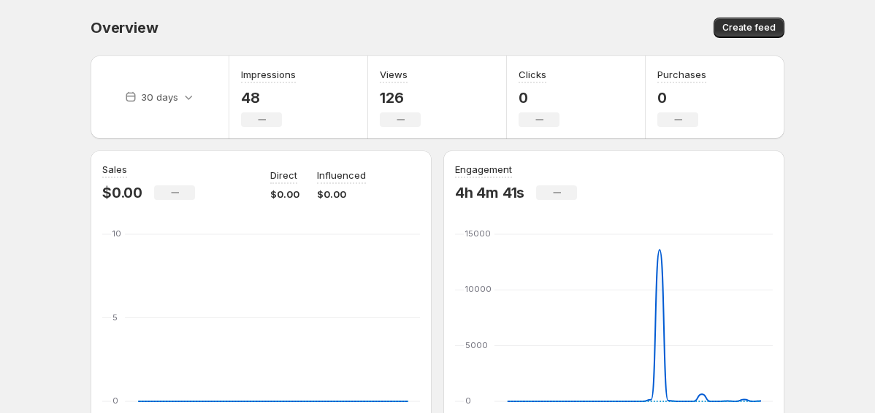  I want to click on h3: Sales, so click(115, 169).